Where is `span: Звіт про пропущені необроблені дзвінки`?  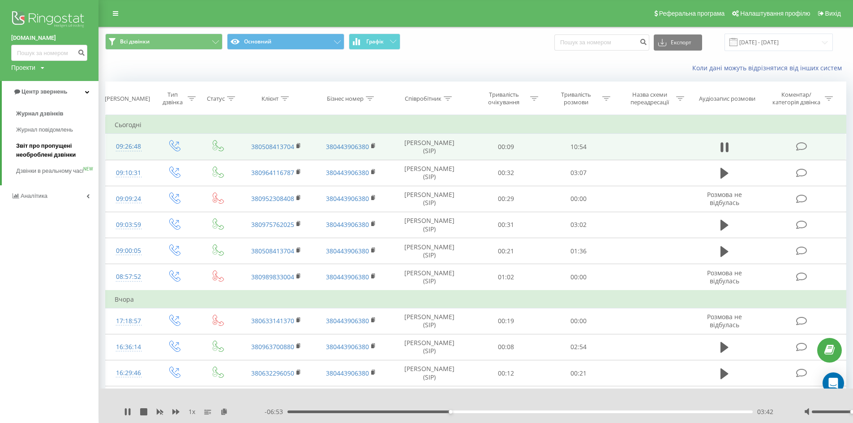 span: Звіт про пропущені необроблені дзвінки is located at coordinates (55, 150).